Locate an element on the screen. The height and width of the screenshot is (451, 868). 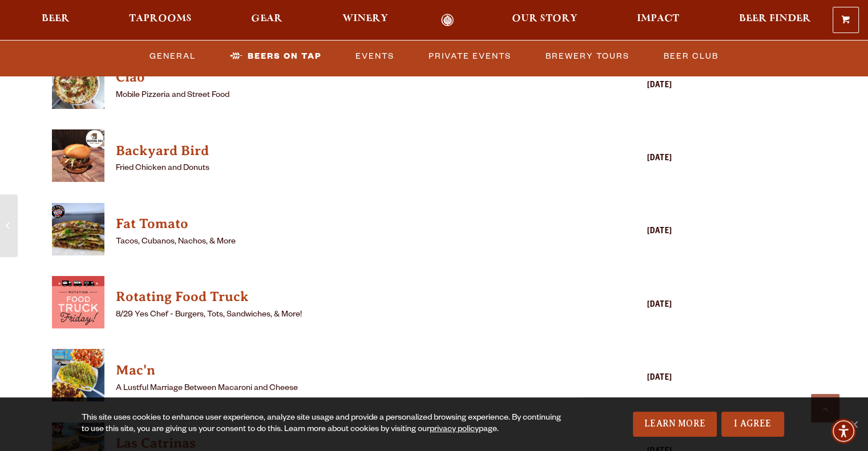
a: Odell Home is located at coordinates (448, 20).